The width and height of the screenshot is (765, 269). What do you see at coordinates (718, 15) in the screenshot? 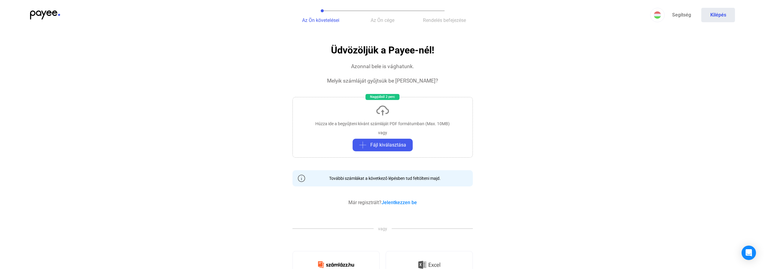
I see `button: Kilépés` at bounding box center [718, 15].